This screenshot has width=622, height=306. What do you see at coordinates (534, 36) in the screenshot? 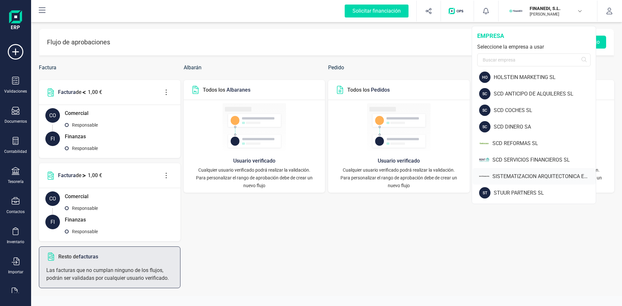
I see `div: empresa` at bounding box center [534, 36].